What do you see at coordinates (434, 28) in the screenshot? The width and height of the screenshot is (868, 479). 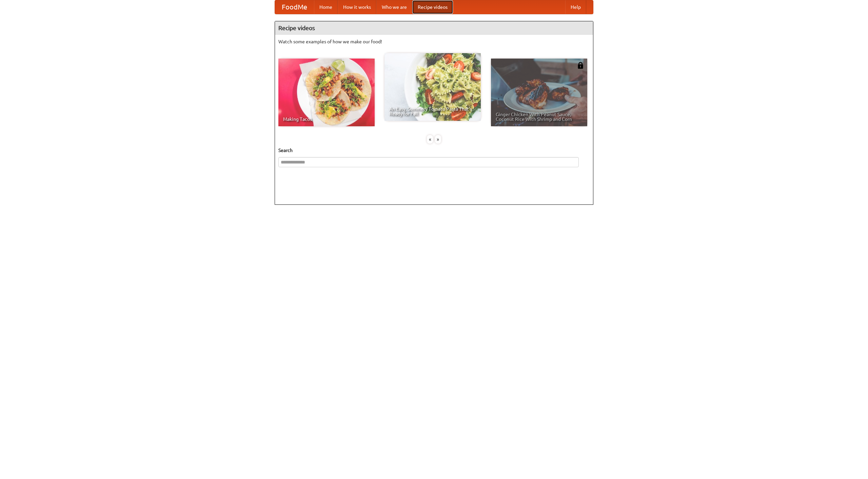 I see `h4: Recipe videos` at bounding box center [434, 28].